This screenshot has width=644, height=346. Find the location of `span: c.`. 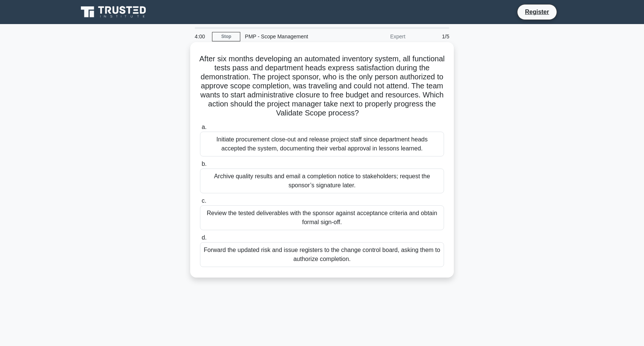

span: c. is located at coordinates (204, 200).